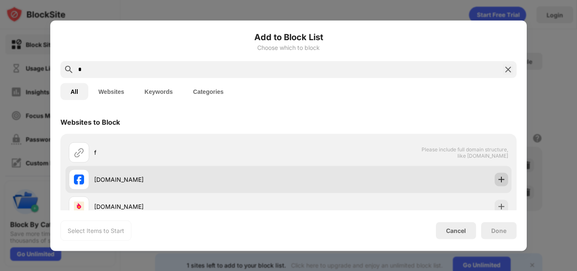 The width and height of the screenshot is (577, 271). I want to click on div: f, so click(191, 152).